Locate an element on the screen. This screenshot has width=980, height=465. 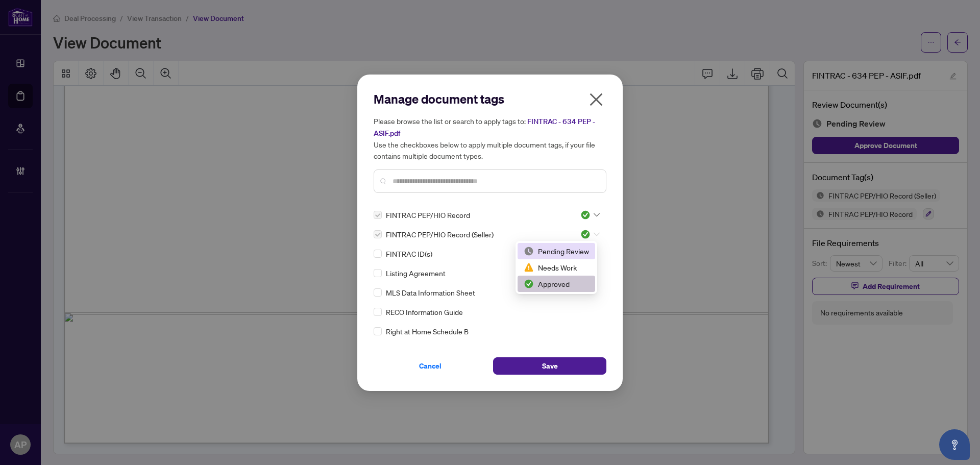
span: Listing Agreement is located at coordinates (415, 273).